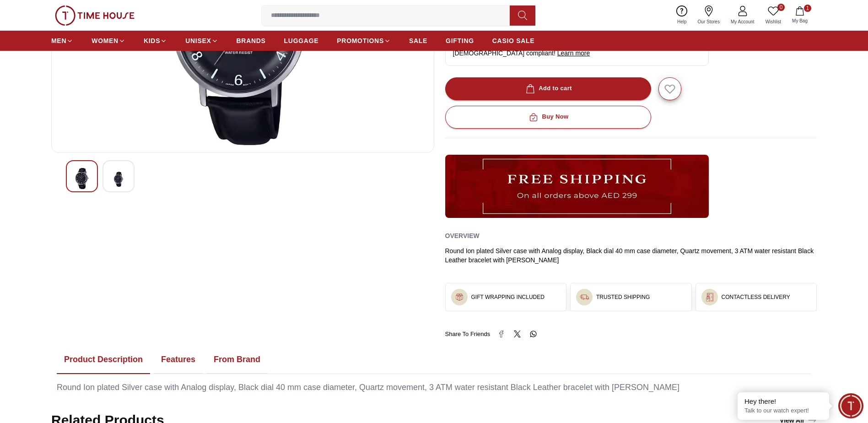  What do you see at coordinates (301, 41) in the screenshot?
I see `a: LUGGAGE` at bounding box center [301, 41].